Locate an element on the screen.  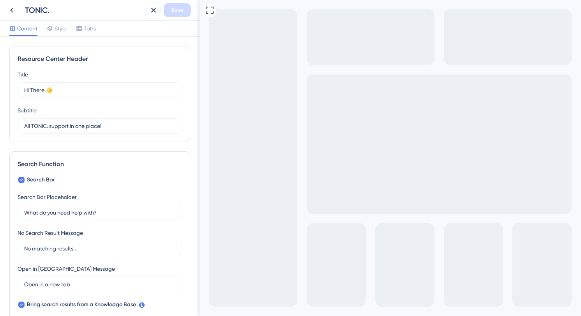
span: Save is located at coordinates (177, 10).